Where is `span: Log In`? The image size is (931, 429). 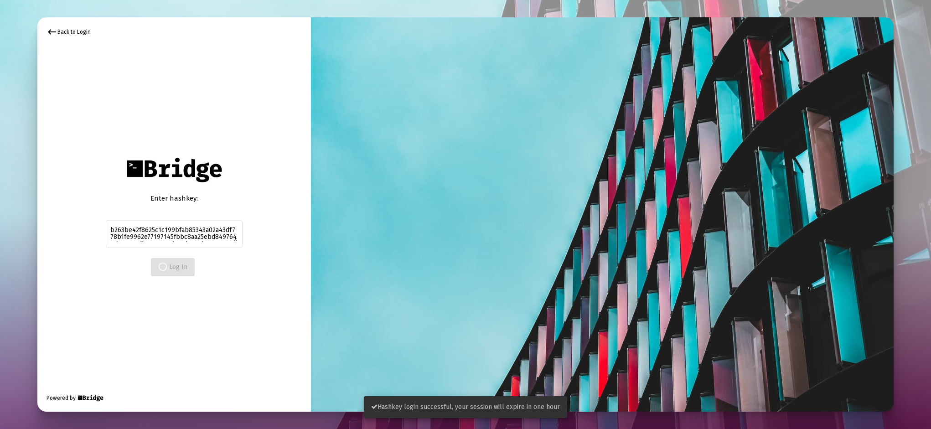 span: Log In is located at coordinates (173, 267).